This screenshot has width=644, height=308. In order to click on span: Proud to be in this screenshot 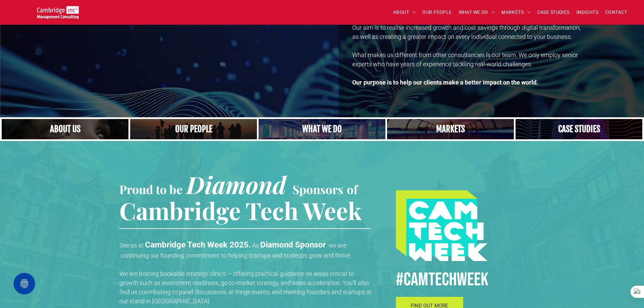, I will do `click(151, 189)`.